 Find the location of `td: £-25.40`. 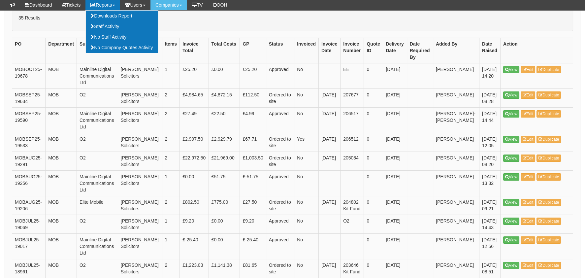

td: £-25.40 is located at coordinates (194, 246).